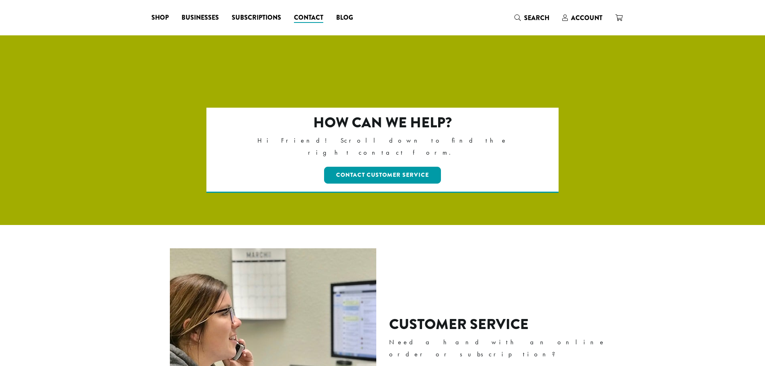  What do you see at coordinates (382, 122) in the screenshot?
I see `h2: How can we help?` at bounding box center [382, 122].